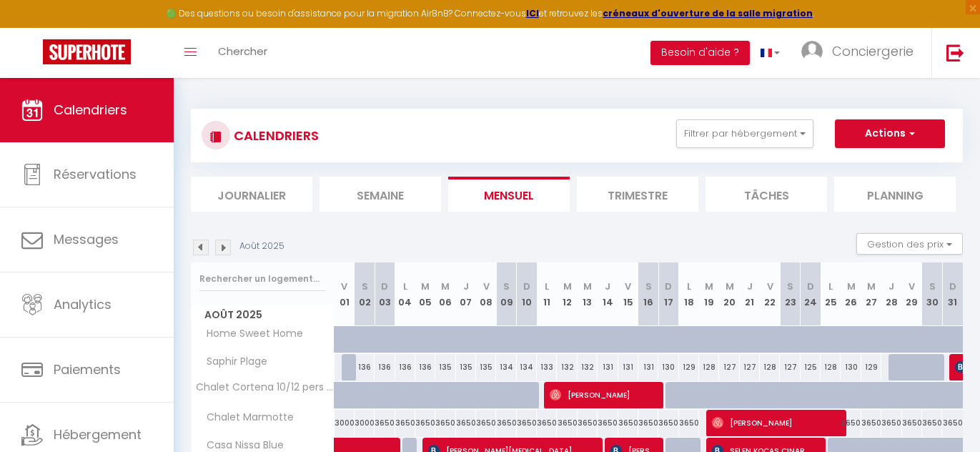 Image resolution: width=980 pixels, height=452 pixels. Describe the element at coordinates (851, 368) in the screenshot. I see `div: 130` at that location.